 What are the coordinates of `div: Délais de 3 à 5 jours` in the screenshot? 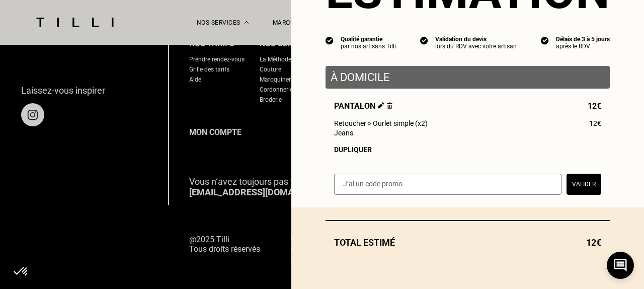 It's located at (583, 39).